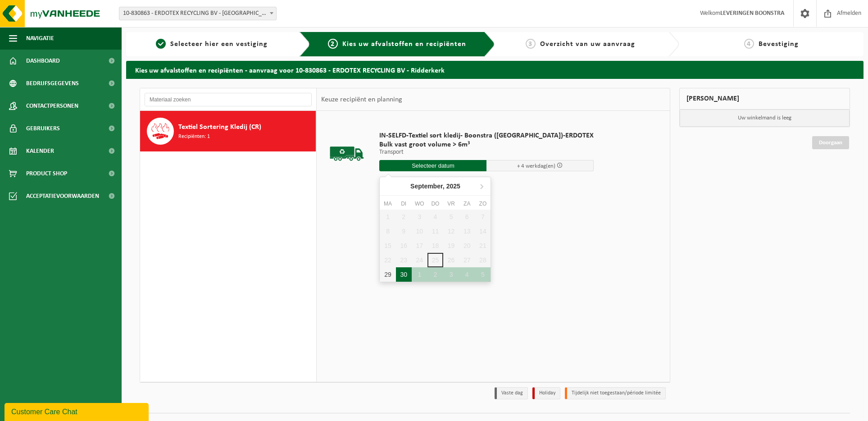 This screenshot has width=868, height=421. I want to click on input: Selecteer datum, so click(433, 165).